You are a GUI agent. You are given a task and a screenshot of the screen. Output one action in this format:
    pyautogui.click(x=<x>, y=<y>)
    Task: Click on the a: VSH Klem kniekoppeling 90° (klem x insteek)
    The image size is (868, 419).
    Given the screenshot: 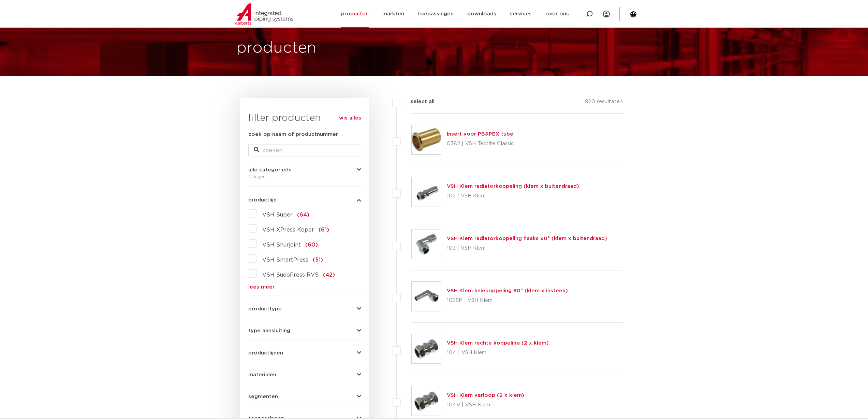 What is the action you would take?
    pyautogui.click(x=507, y=291)
    